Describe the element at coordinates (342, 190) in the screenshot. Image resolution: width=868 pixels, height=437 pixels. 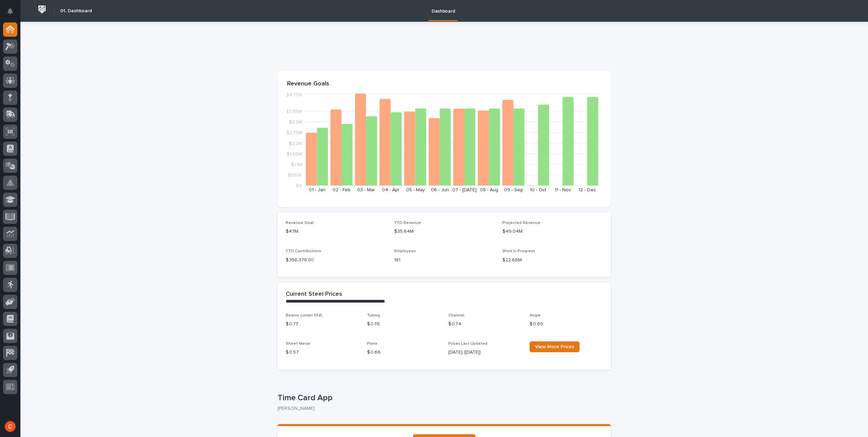
I see `text: 02 - Feb` at that location.